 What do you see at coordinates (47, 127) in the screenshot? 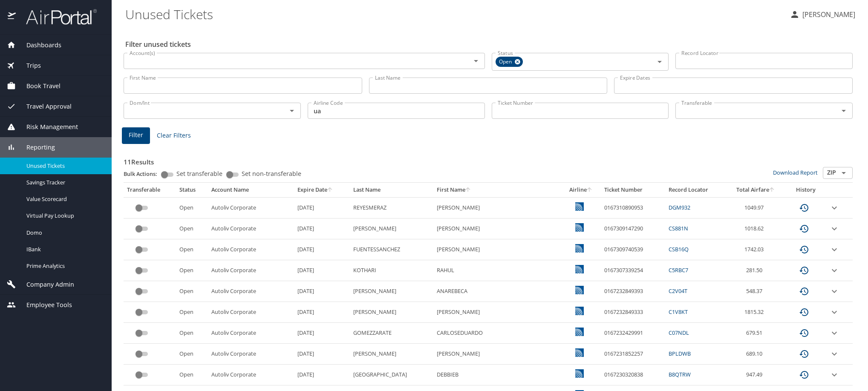
I see `span: Risk Management` at bounding box center [47, 127].